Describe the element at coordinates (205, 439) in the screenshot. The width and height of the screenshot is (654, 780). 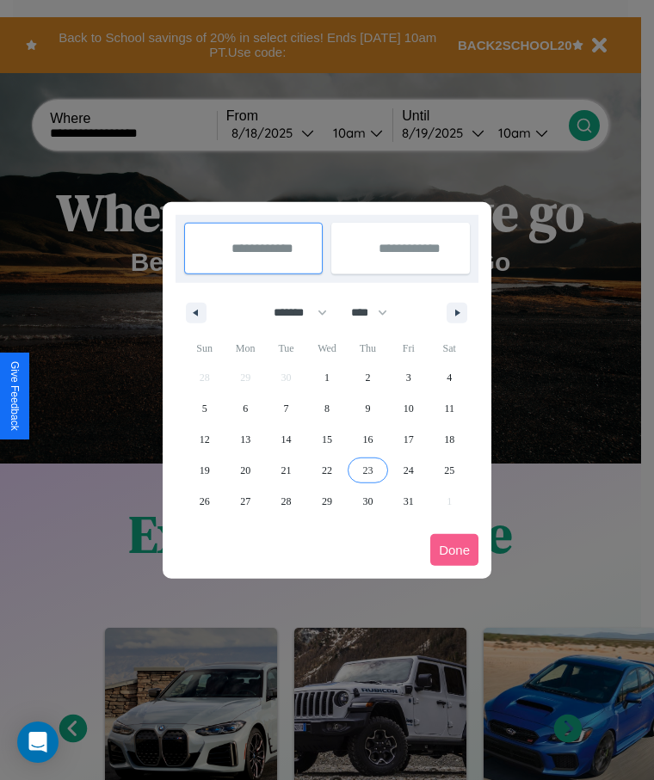
I see `span: 12` at that location.